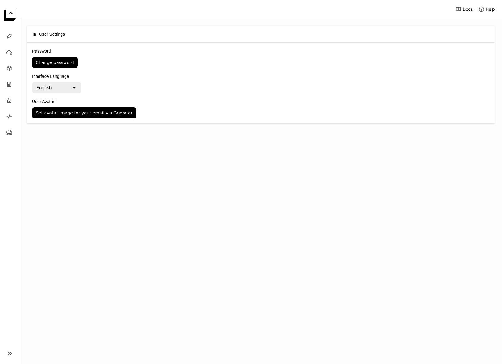 The width and height of the screenshot is (502, 364). Describe the element at coordinates (10, 15) in the screenshot. I see `img: logo` at that location.